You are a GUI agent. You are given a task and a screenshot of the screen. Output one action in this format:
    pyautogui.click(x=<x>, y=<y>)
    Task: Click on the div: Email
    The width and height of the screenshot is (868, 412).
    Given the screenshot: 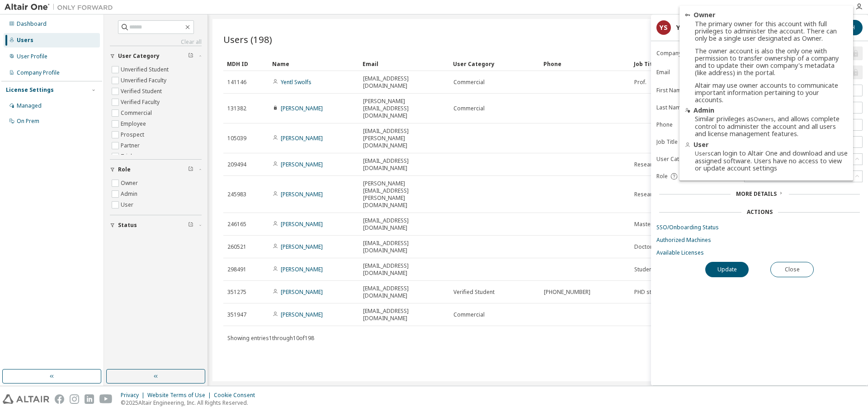 What is the action you would take?
    pyautogui.click(x=404, y=63)
    